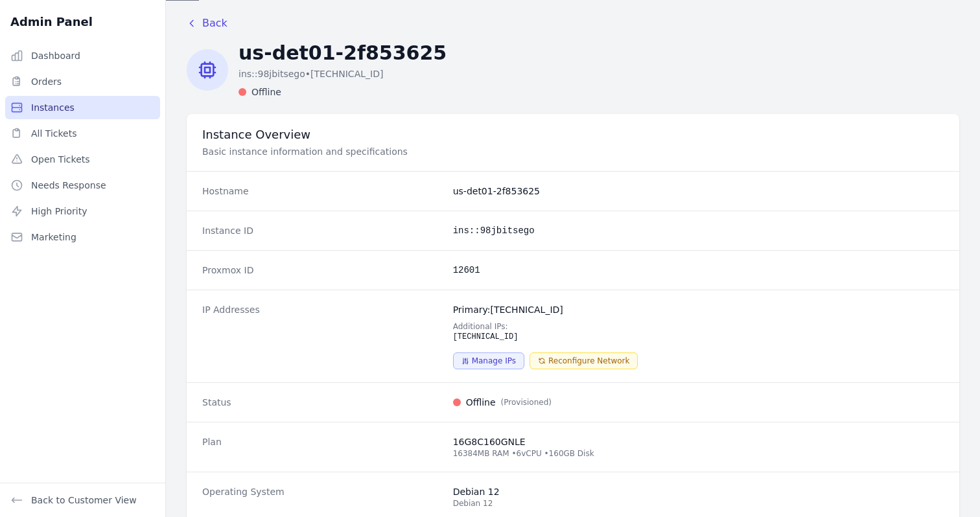  What do you see at coordinates (420, 152) in the screenshot?
I see `p: Basic instance information and specifications` at bounding box center [420, 152].